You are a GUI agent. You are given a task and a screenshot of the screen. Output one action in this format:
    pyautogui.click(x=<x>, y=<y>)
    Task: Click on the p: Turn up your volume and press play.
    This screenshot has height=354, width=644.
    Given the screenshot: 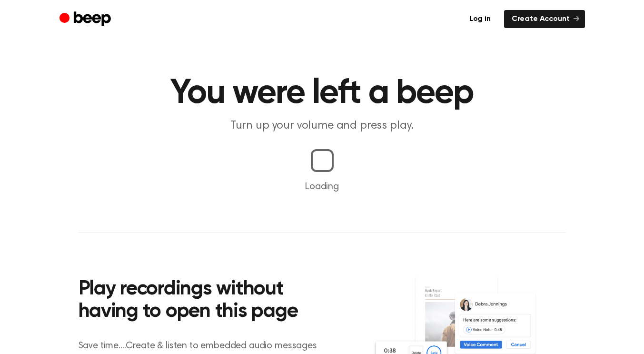 What is the action you would take?
    pyautogui.click(x=322, y=126)
    